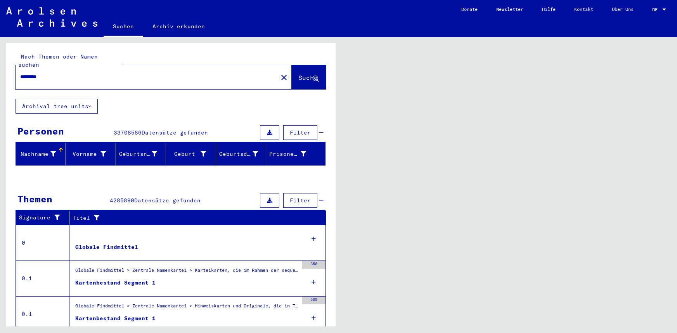 The image size is (677, 333). I want to click on span: DE, so click(656, 10).